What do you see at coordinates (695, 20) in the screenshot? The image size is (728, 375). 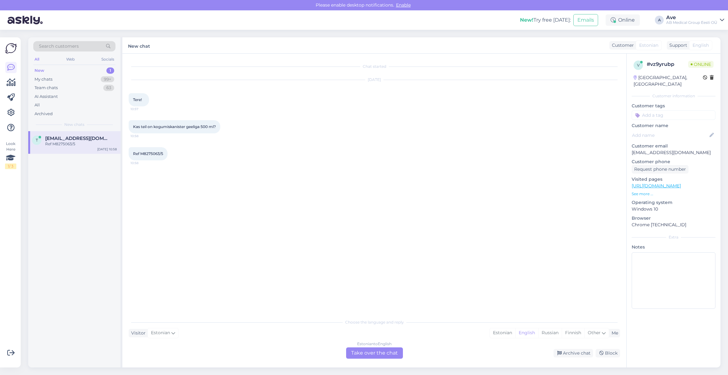 I see `a: AveAB Medical Group Eesti OÜ` at bounding box center [695, 20].